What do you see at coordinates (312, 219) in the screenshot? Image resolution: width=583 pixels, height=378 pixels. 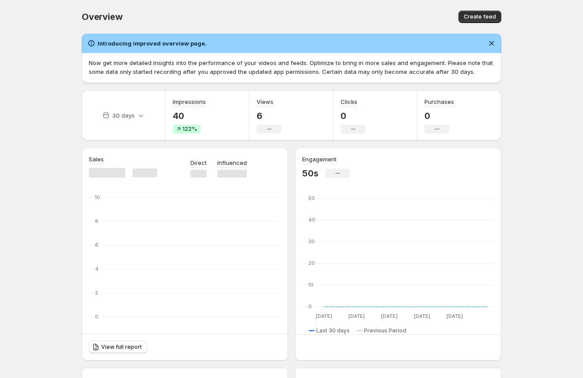 I see `text: 40` at bounding box center [312, 219].